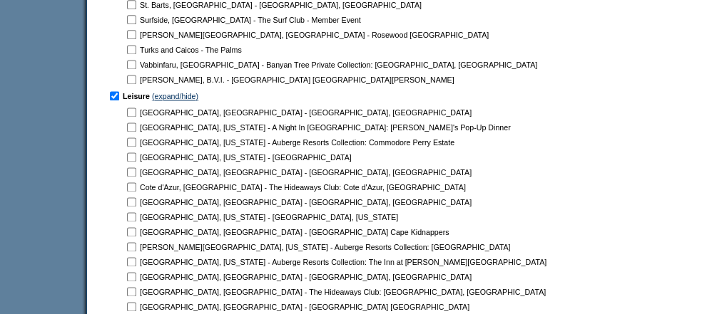 The height and width of the screenshot is (314, 722). I want to click on b: Leisure, so click(136, 96).